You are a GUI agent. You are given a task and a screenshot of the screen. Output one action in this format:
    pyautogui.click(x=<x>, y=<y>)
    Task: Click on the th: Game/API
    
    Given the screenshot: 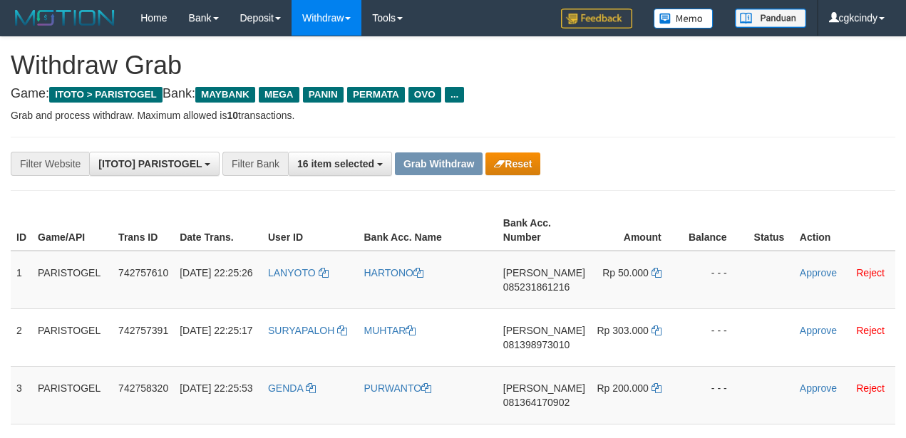 What is the action you would take?
    pyautogui.click(x=72, y=230)
    